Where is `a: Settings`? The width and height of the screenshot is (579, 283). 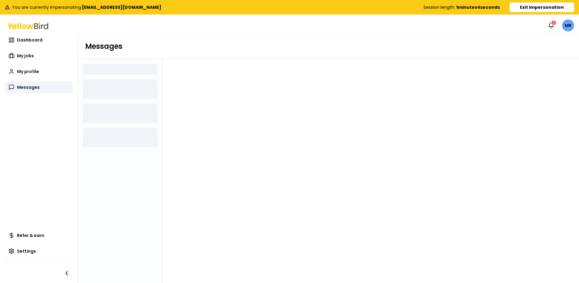
a: Settings is located at coordinates (39, 251).